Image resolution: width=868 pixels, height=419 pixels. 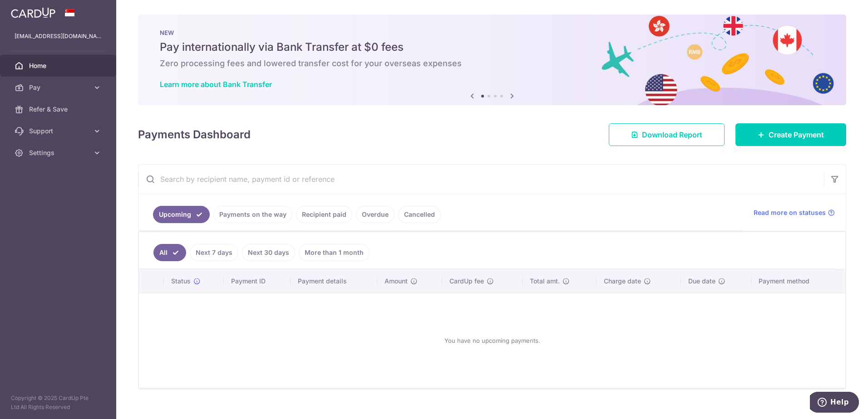 I want to click on a: Overdue, so click(x=375, y=215).